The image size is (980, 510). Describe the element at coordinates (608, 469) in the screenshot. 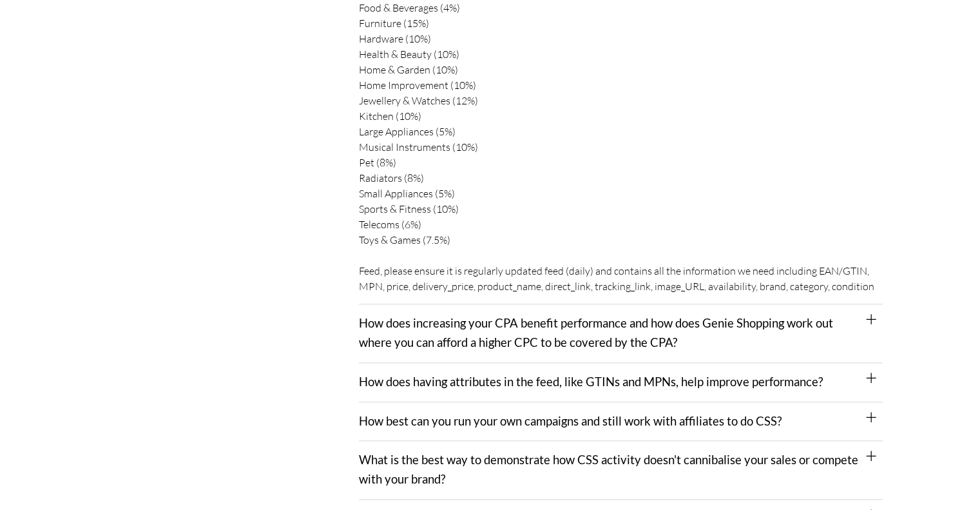

I see `a: What is the best way to demonstrate how CSS activity doesn't cannibalise your sales or compete wi...` at that location.